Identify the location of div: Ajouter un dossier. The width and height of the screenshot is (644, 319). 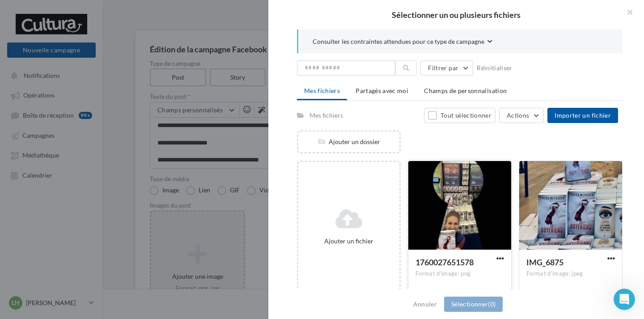
(349, 142).